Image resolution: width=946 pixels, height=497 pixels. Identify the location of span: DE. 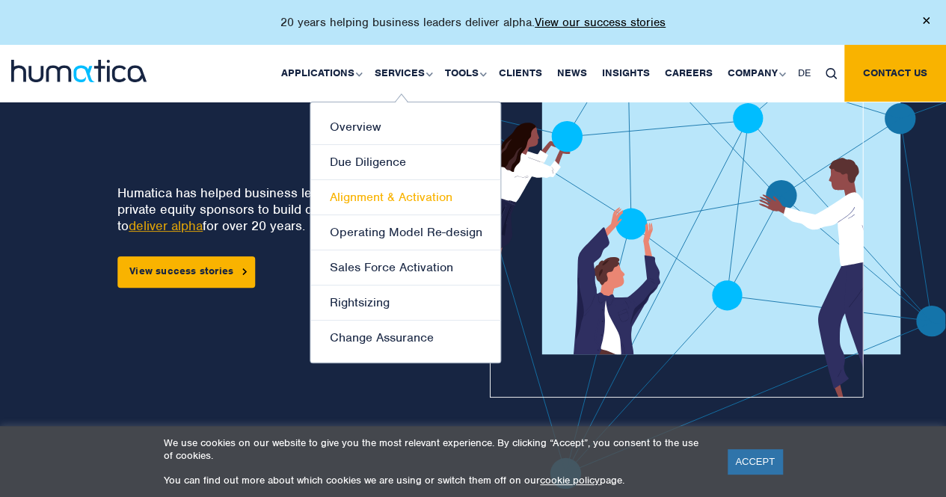
(804, 73).